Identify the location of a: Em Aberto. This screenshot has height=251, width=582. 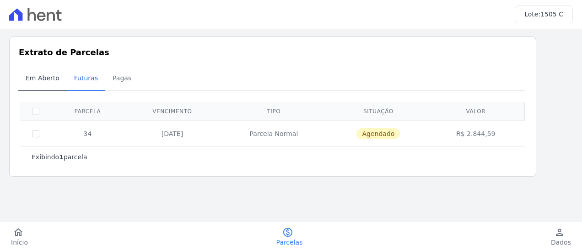
(43, 79).